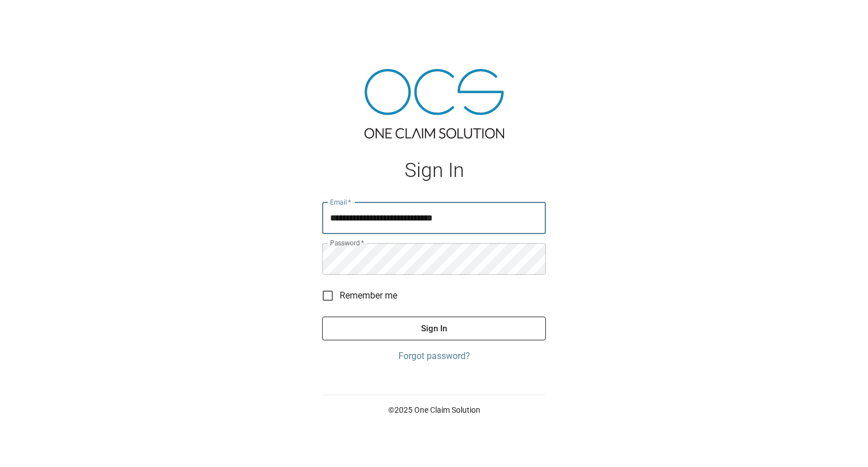 The image size is (868, 467). What do you see at coordinates (434, 104) in the screenshot?
I see `img: ocs-logo-tra.png` at bounding box center [434, 104].